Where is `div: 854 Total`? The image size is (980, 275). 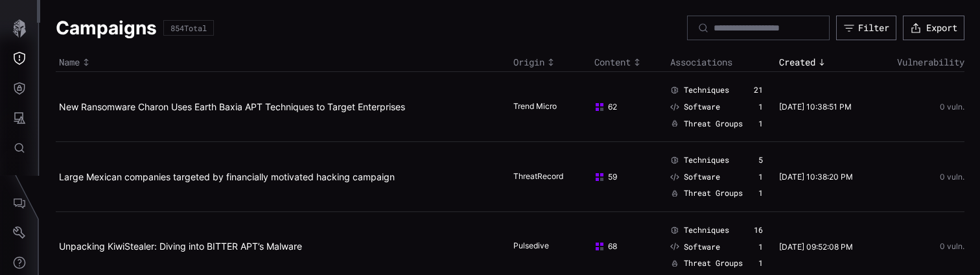 div: 854 Total is located at coordinates (189, 28).